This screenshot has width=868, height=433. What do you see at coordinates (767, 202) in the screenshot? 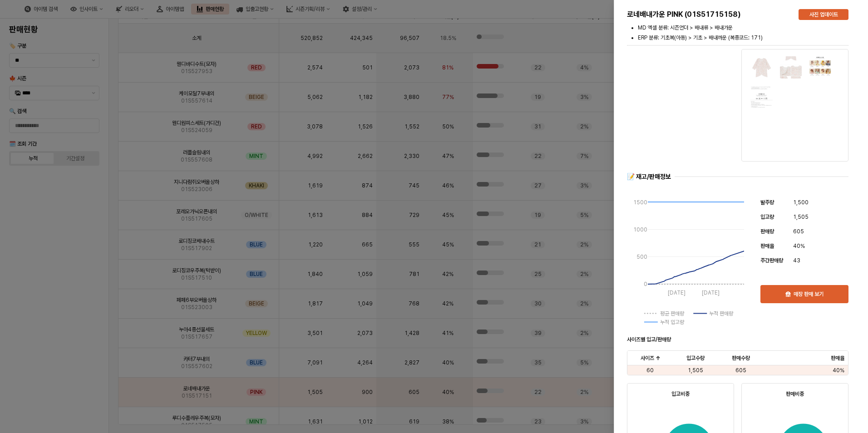
I see `span: 발주량` at bounding box center [767, 202].